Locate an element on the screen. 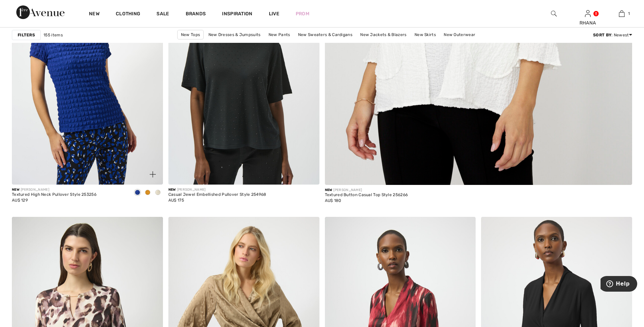 This screenshot has width=644, height=327. span: AU$ 129 is located at coordinates (19, 200).